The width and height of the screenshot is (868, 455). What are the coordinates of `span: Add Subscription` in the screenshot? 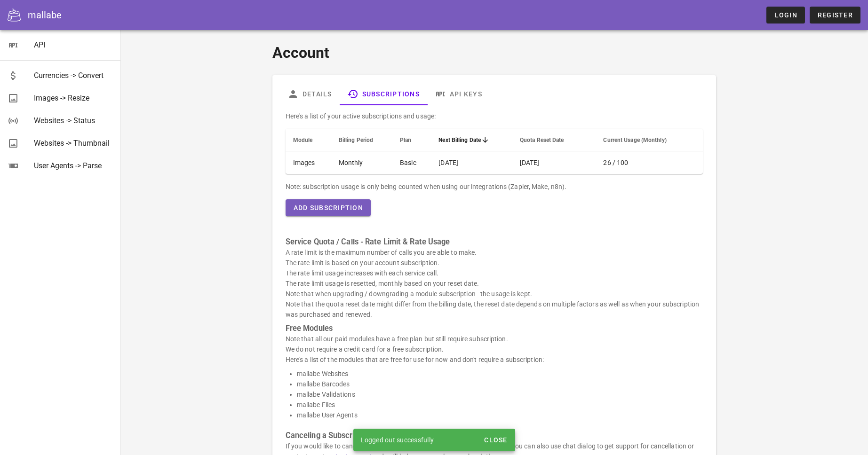 It's located at (328, 208).